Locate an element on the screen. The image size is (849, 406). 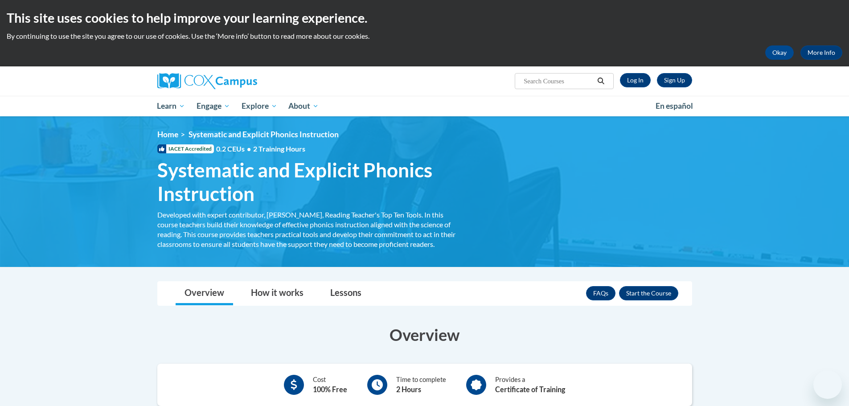
button: Okay is located at coordinates (779, 53).